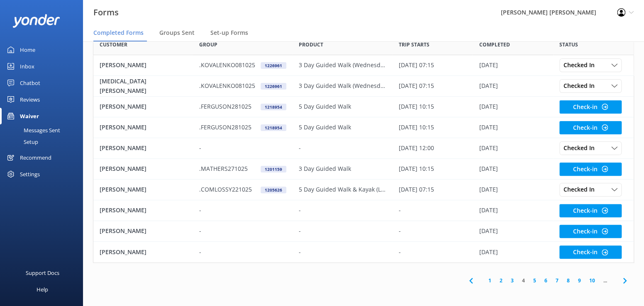 The width and height of the screenshot is (644, 306). What do you see at coordinates (274, 169) in the screenshot?
I see `div: 1201159` at bounding box center [274, 169].